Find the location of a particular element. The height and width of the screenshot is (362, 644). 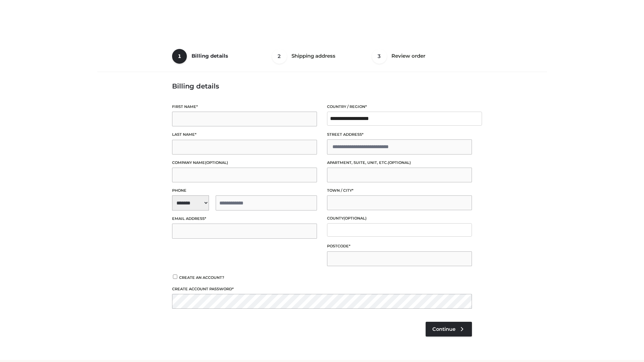

span: 1 is located at coordinates (179, 56).